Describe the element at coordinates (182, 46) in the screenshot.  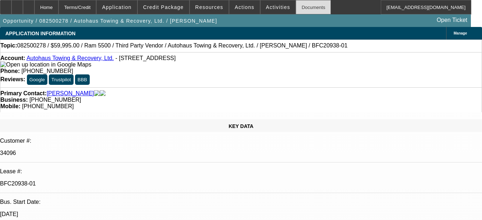
I see `span: 082500278 / $59,995.00 / Ram 5500 / Third Party Vendor / Autohaus Towing & Recovery, Ltd. / [PERS...` at that location.